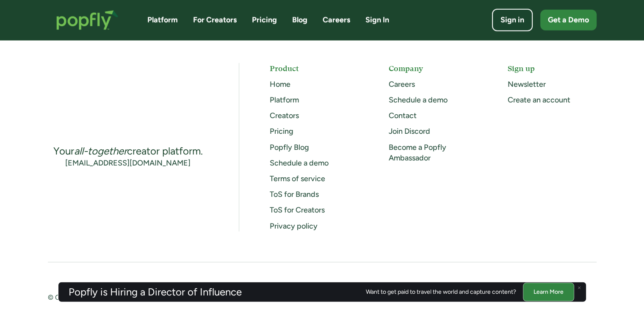 Image resolution: width=644 pixels, height=309 pixels. I want to click on a: Privacy policy, so click(294, 226).